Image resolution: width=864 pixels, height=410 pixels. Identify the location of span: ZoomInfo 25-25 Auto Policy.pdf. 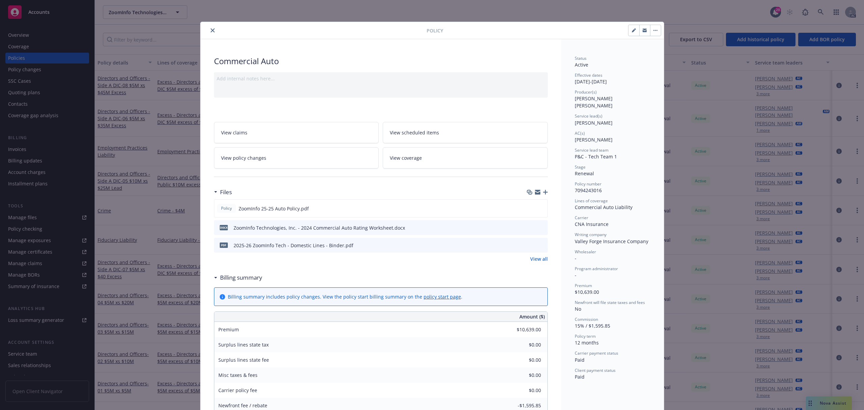
(274, 208).